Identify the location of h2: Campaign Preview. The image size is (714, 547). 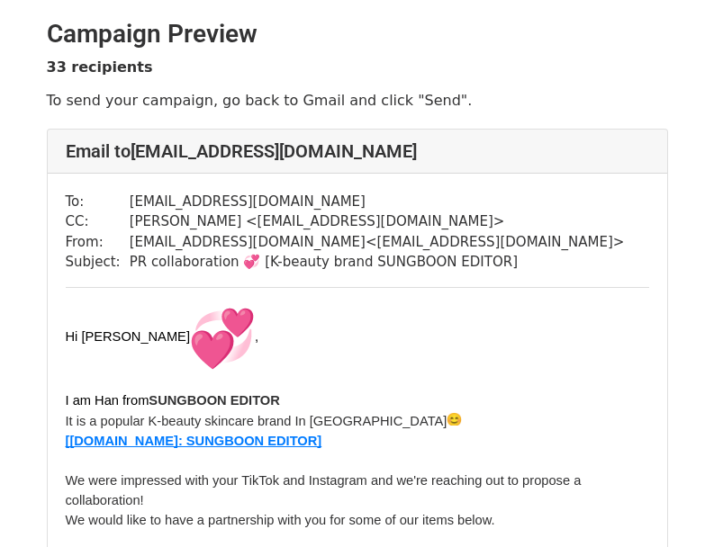
(357, 34).